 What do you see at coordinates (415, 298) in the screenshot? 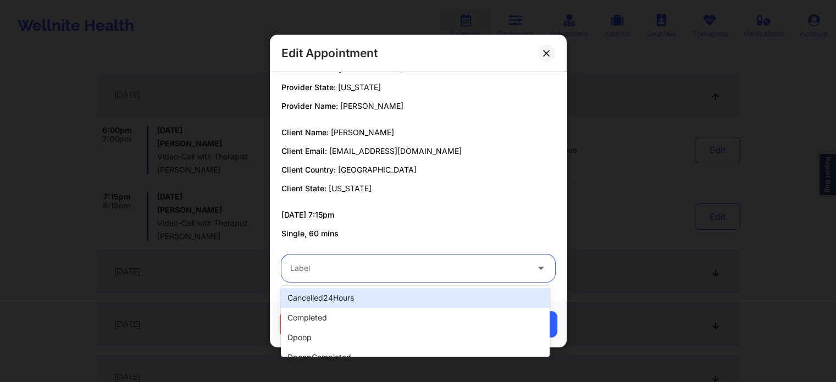
I see `div: cancelled24Hours` at bounding box center [415, 298].